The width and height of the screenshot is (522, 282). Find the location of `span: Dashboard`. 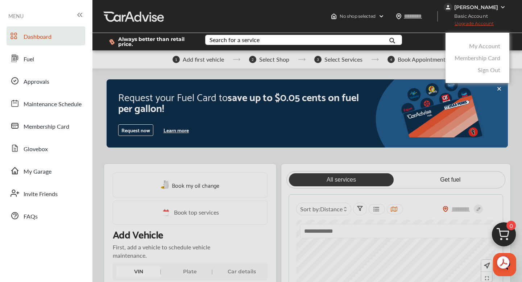

span: Dashboard is located at coordinates (37, 37).